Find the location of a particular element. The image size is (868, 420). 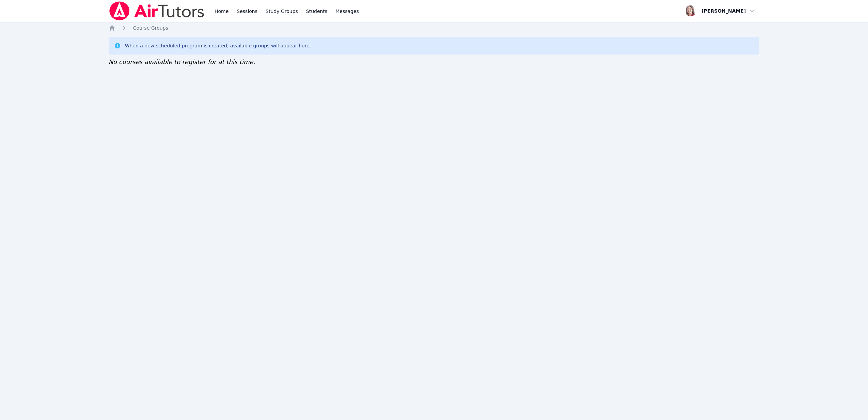

img: Air Tutors is located at coordinates (157, 11).